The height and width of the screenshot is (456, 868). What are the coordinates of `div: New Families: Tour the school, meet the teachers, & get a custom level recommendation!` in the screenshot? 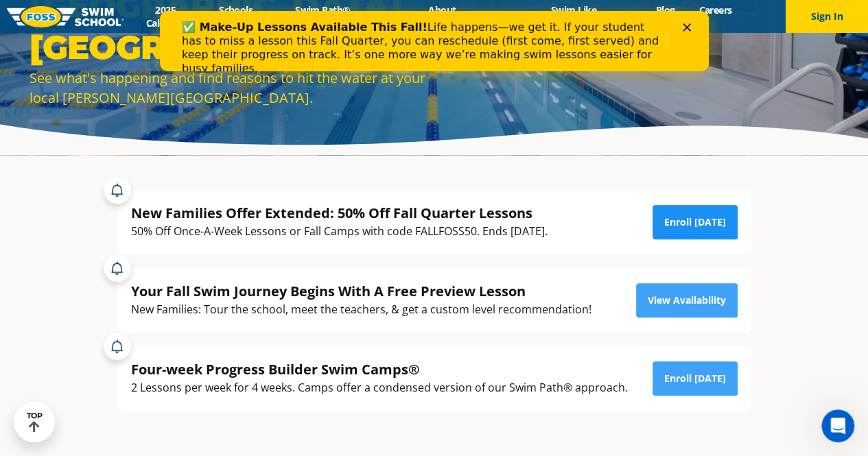 It's located at (361, 309).